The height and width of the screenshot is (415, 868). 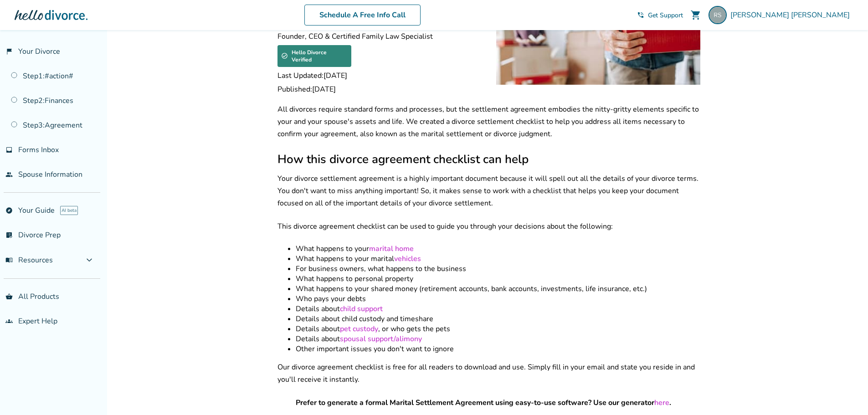 What do you see at coordinates (498, 299) in the screenshot?
I see `li: Who pays your debts` at bounding box center [498, 299].